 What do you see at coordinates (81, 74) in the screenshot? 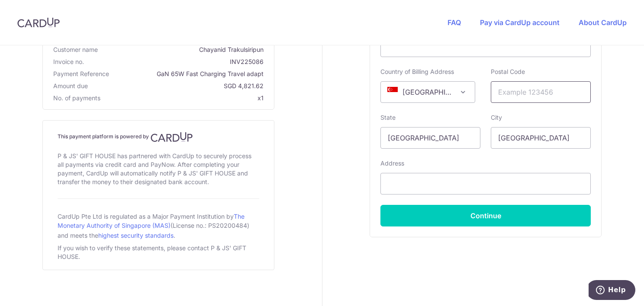
I see `span: translation missing: en.payment_reference` at bounding box center [81, 74].